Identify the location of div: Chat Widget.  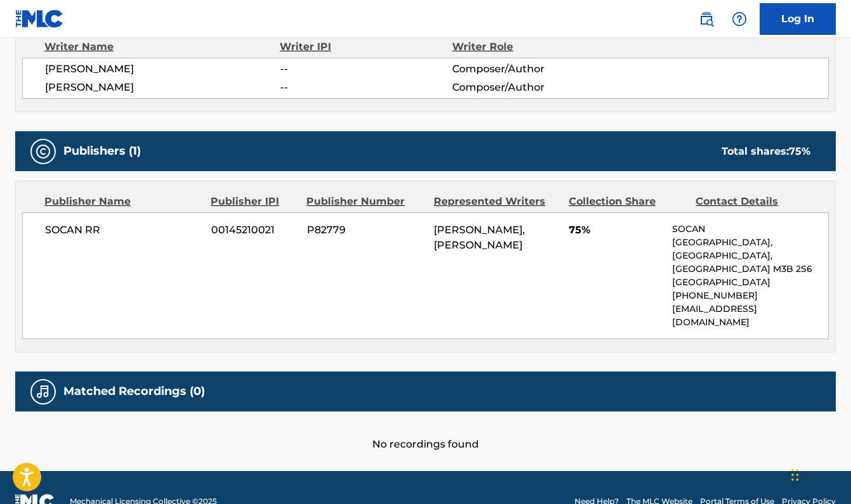
(819, 473).